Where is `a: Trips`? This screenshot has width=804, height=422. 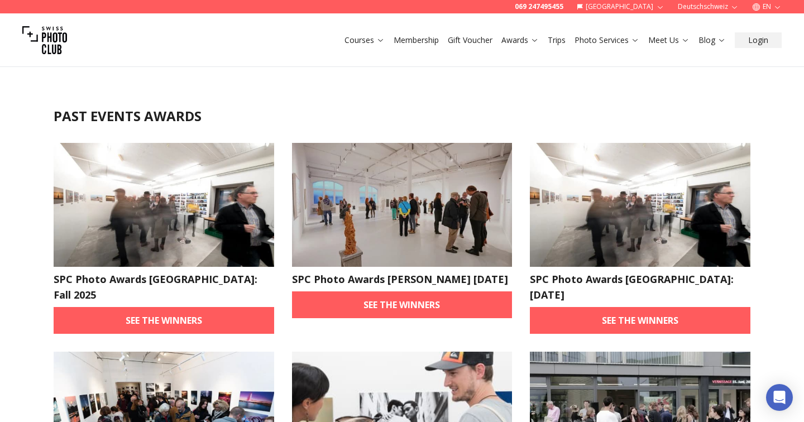
a: Trips is located at coordinates (557, 40).